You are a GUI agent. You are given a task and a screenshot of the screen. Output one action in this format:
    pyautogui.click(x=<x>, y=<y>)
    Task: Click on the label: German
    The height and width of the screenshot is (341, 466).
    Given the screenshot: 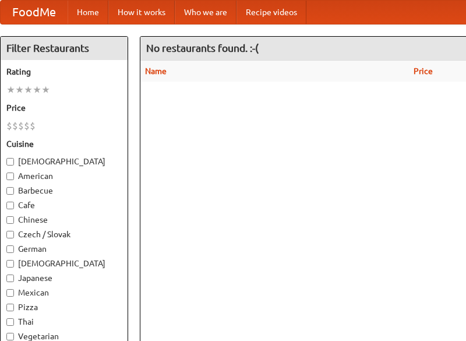 What is the action you would take?
    pyautogui.click(x=64, y=249)
    